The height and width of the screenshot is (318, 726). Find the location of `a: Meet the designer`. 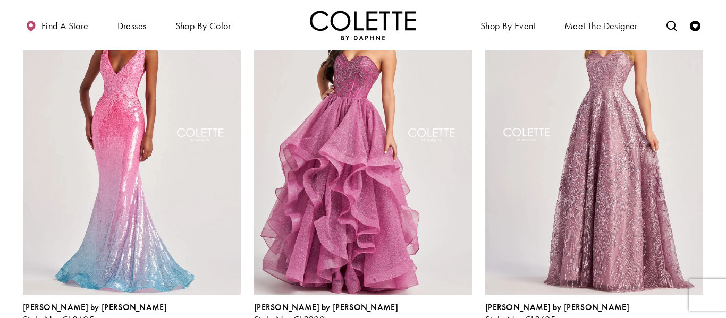

a: Meet the designer is located at coordinates (601, 25).